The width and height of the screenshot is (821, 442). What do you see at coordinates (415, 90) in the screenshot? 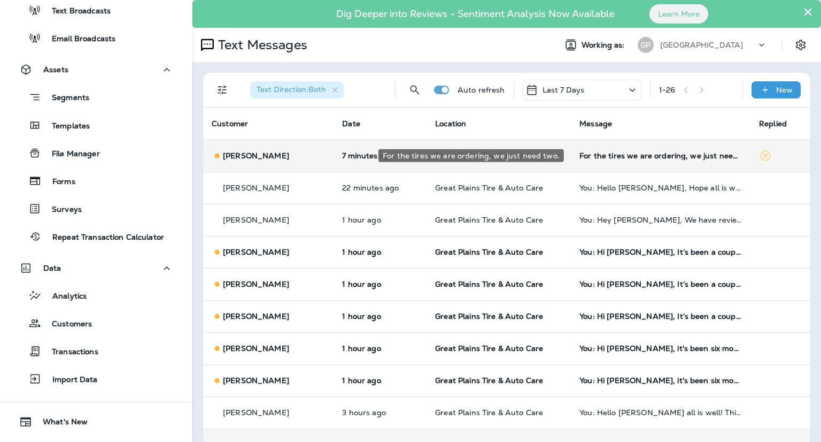
I see `button: Search Messages` at bounding box center [415, 90].